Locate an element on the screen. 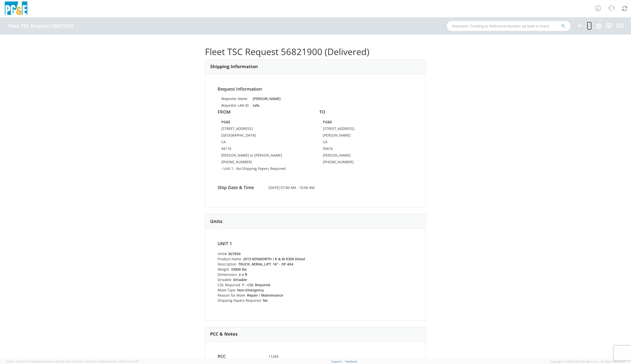 This screenshot has width=631, height=364. a: Support is located at coordinates (336, 362).